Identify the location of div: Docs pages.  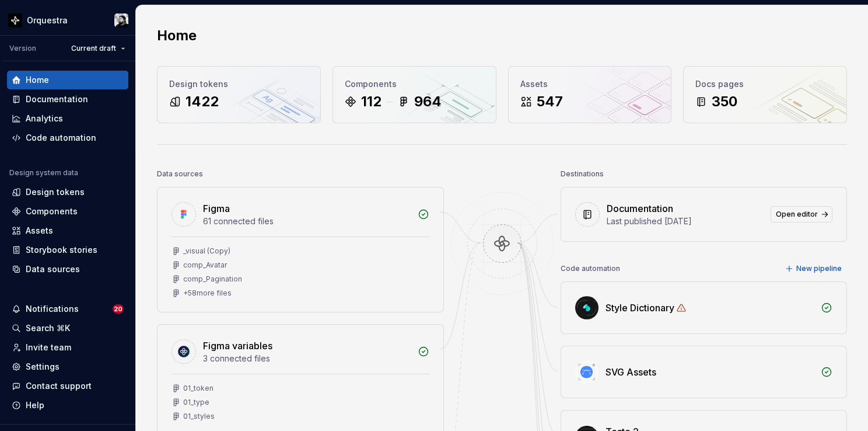
(765, 84).